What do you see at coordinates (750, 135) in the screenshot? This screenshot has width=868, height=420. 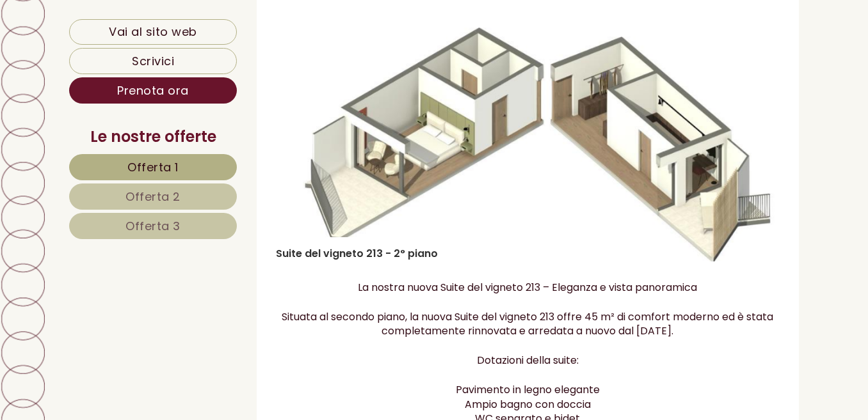 I see `button: Next` at bounding box center [750, 135].